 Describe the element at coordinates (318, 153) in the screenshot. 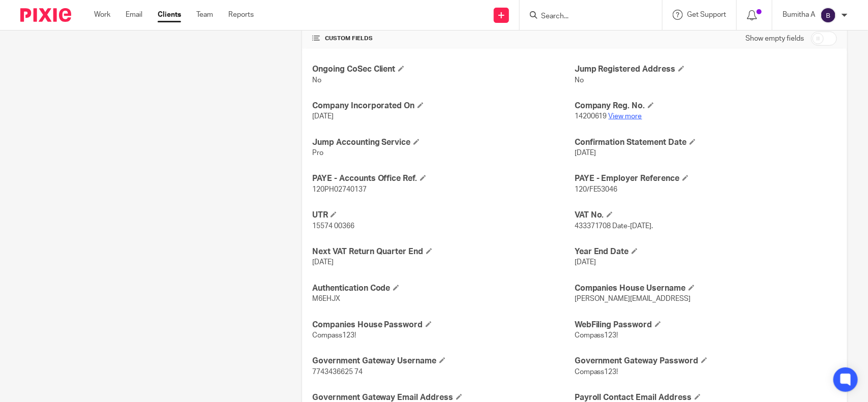

I see `span: Pro` at that location.